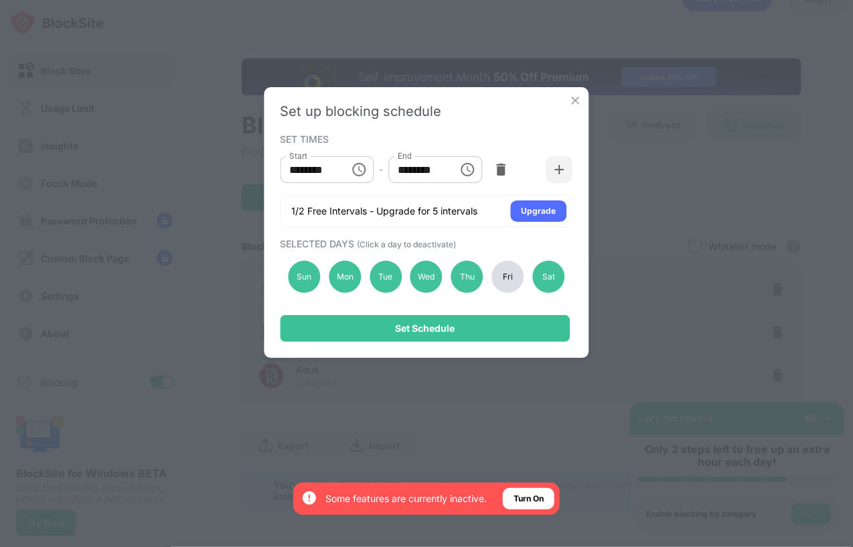 Image resolution: width=853 pixels, height=547 pixels. Describe the element at coordinates (425, 243) in the screenshot. I see `div: SELECTED DAYS` at that location.